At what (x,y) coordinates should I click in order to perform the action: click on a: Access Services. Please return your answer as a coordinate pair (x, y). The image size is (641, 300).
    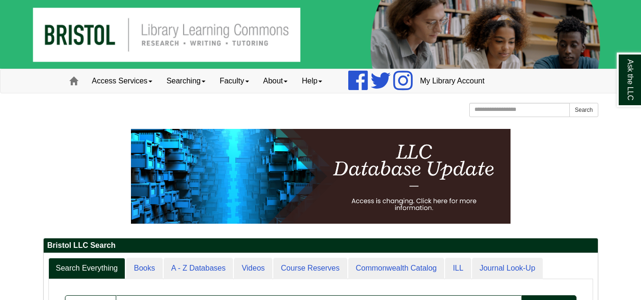
    Looking at the image, I should click on (122, 81).